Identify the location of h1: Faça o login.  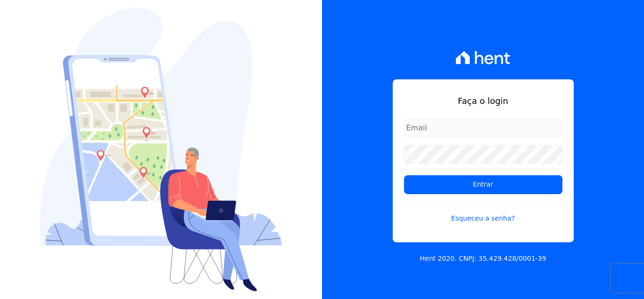
(483, 101).